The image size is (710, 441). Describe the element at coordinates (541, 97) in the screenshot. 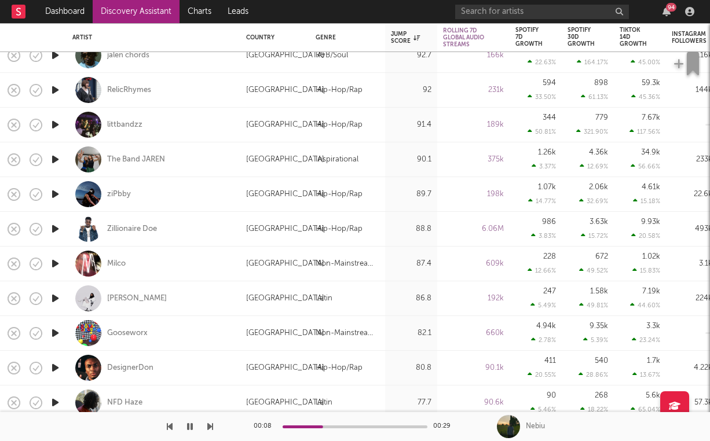

I see `div: 33.50 %` at that location.